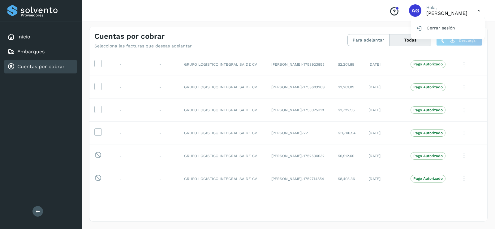 This screenshot has width=495, height=229. Describe the element at coordinates (41, 67) in the screenshot. I see `div: Cuentas por cobrar` at that location.